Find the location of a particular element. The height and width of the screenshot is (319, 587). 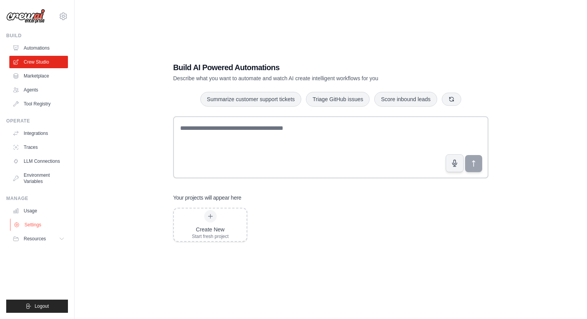

a: Environment Variables is located at coordinates (38, 179).